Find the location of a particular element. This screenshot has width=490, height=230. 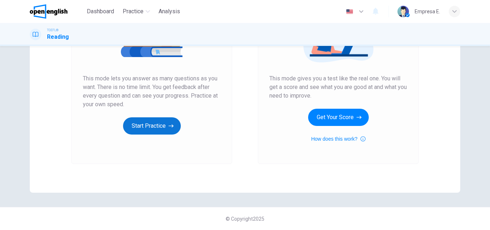

button: Analysis is located at coordinates (169, 11).